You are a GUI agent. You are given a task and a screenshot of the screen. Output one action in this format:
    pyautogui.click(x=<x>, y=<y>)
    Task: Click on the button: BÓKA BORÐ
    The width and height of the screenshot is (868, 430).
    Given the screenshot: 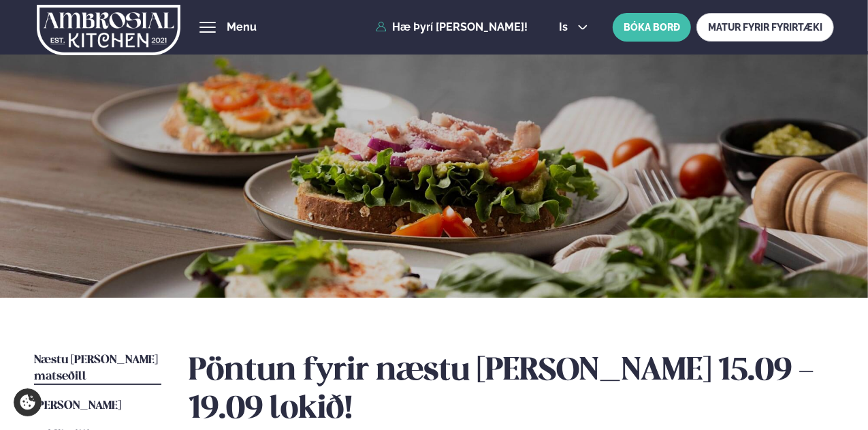 What is the action you would take?
    pyautogui.click(x=652, y=27)
    